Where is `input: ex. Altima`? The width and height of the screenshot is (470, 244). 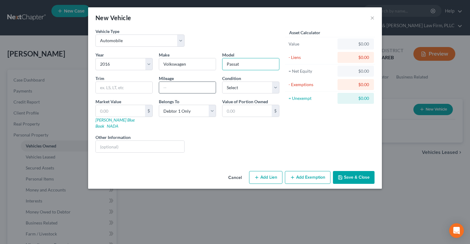 input: ex. Altima is located at coordinates (251, 64).